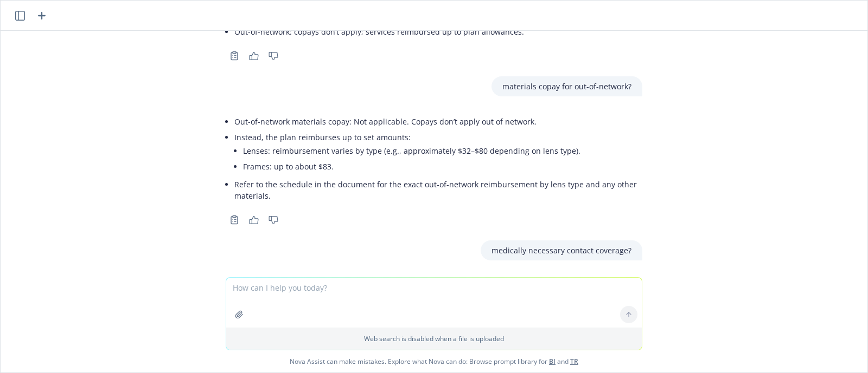 Image resolution: width=868 pixels, height=373 pixels. What do you see at coordinates (434, 361) in the screenshot?
I see `span: Nova Assist can make mistakes. Explore what Nova can do: Browse prompt library for and` at bounding box center [434, 361].